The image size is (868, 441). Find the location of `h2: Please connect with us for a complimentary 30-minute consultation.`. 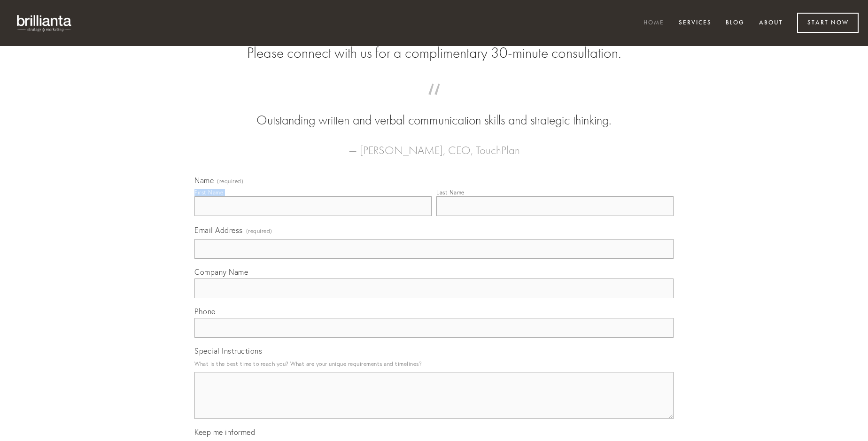

h2: Please connect with us for a complimentary 30-minute consultation. is located at coordinates (434, 53).